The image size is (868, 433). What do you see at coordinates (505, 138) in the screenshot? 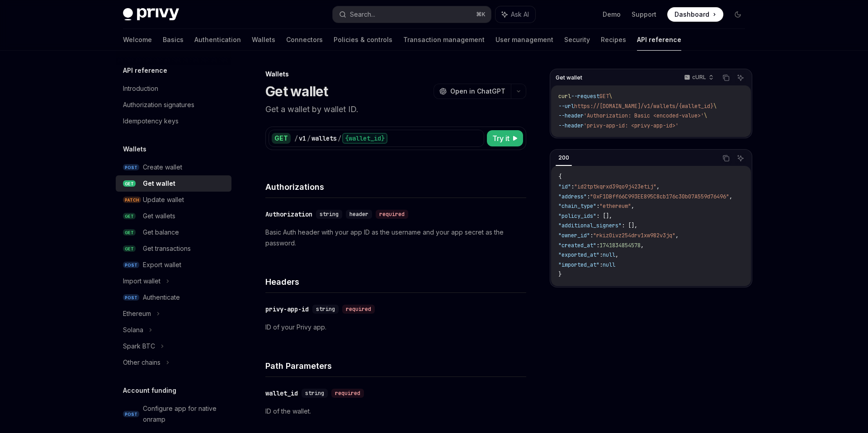
I see `button: Try it` at bounding box center [505, 138].